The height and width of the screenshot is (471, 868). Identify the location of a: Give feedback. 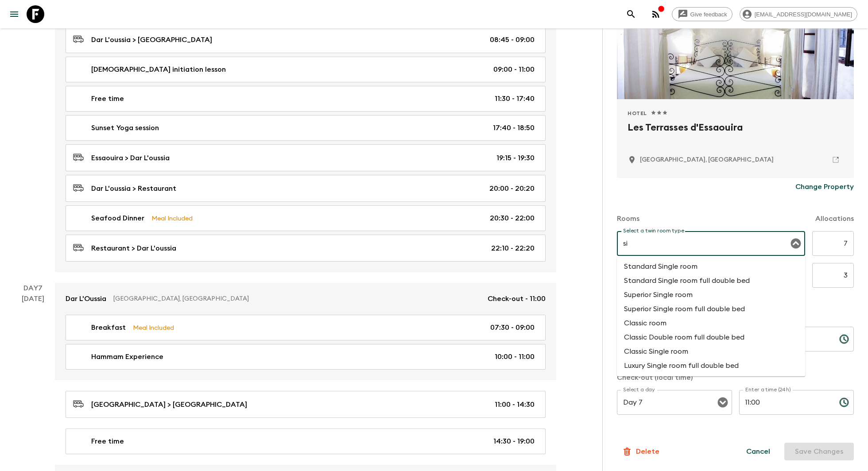
(702, 14).